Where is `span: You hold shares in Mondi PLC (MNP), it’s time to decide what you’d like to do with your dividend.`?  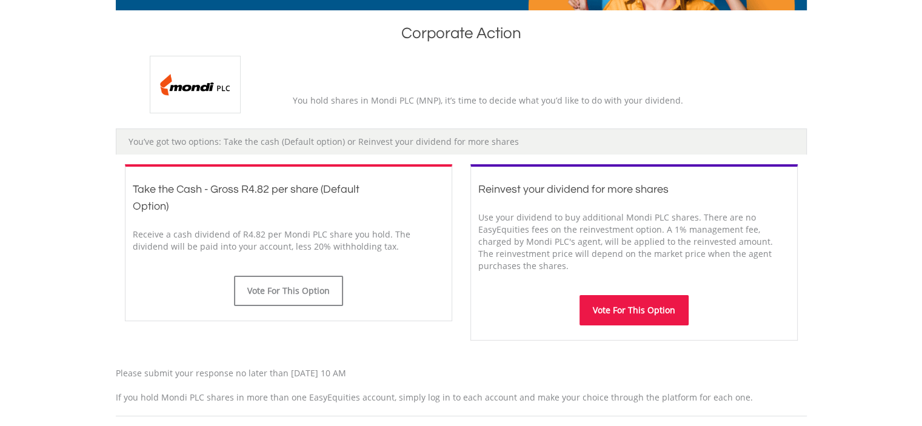
span: You hold shares in Mondi PLC (MNP), it’s time to decide what you’d like to do with your dividend. is located at coordinates (488, 100).